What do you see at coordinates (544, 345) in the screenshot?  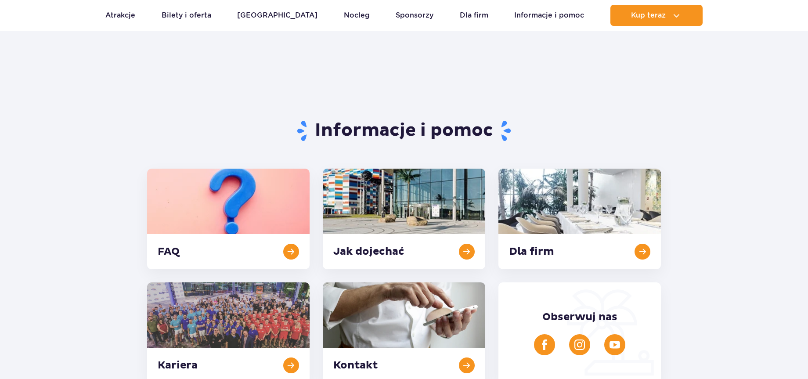 I see `img: Facebook` at bounding box center [544, 345].